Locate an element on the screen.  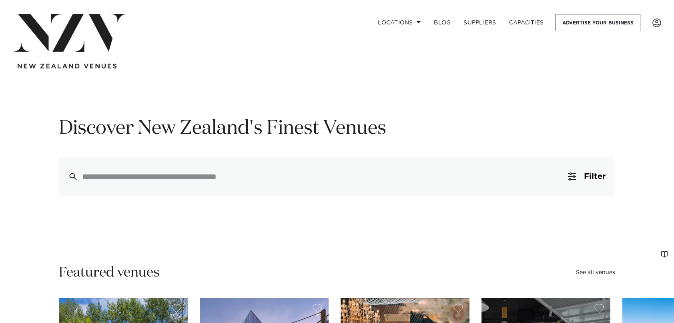
span: Filter is located at coordinates (594, 176).